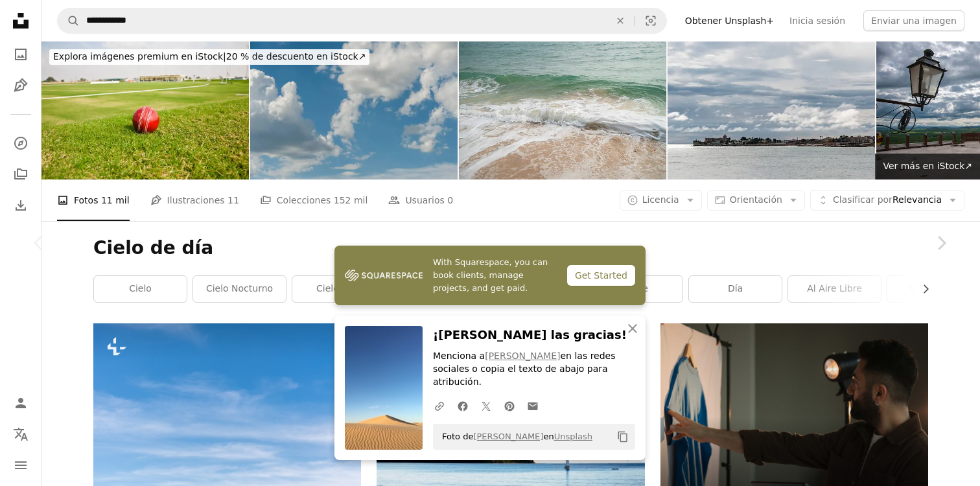  What do you see at coordinates (756, 200) in the screenshot?
I see `button: Orientación` at bounding box center [756, 200].